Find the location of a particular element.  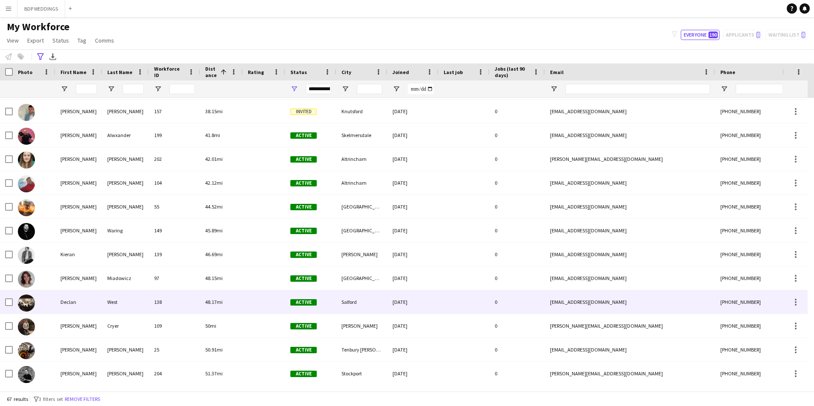

div: 199 is located at coordinates (175, 135).